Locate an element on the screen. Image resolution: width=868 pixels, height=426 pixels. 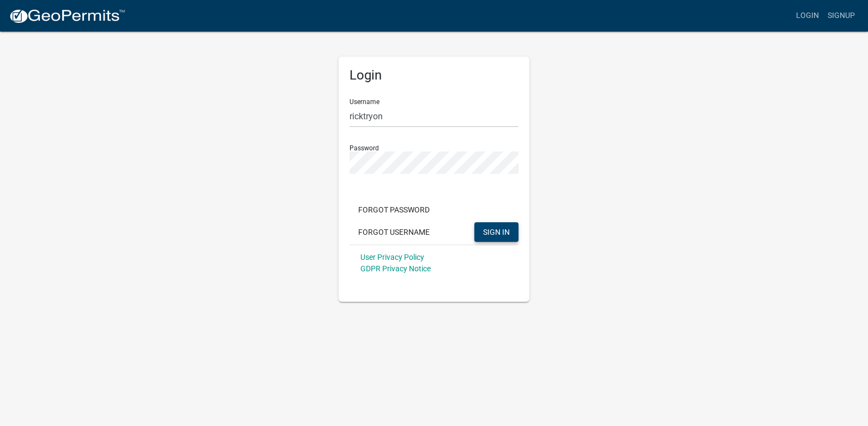
button: Forgot Password is located at coordinates (393, 210).